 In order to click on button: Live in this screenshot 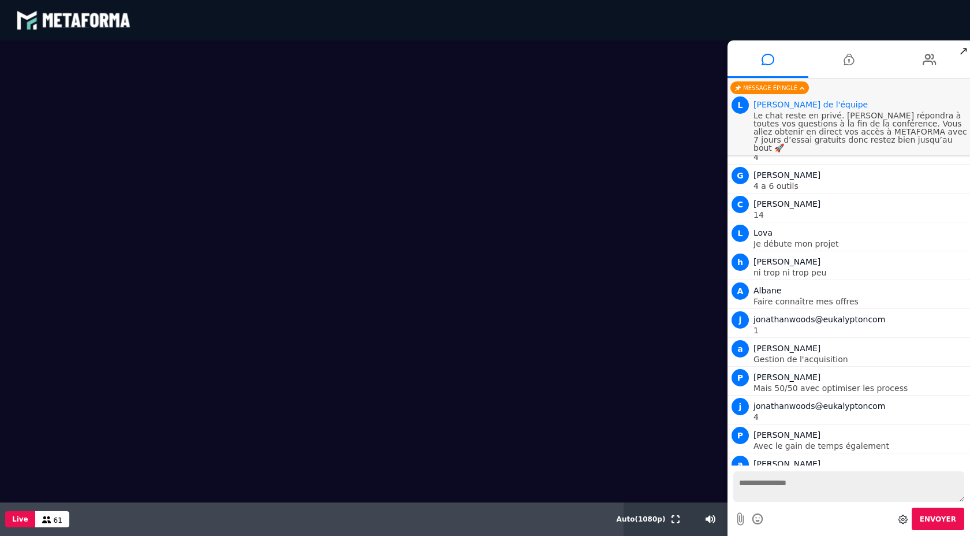, I will do `click(20, 519)`.